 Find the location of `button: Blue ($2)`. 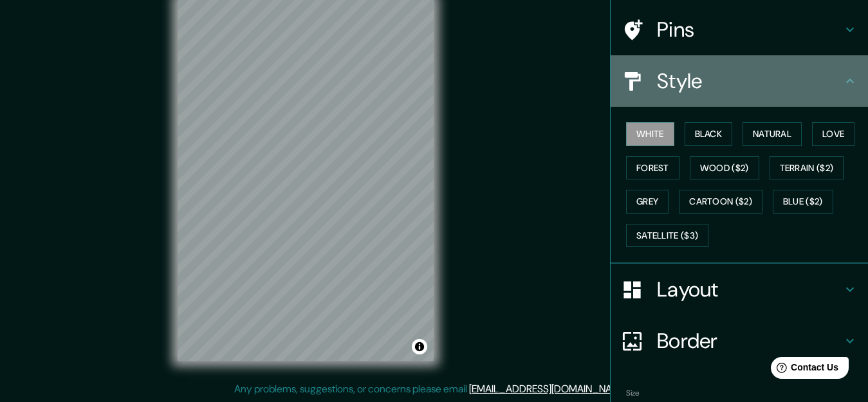

button: Blue ($2) is located at coordinates (803, 201).